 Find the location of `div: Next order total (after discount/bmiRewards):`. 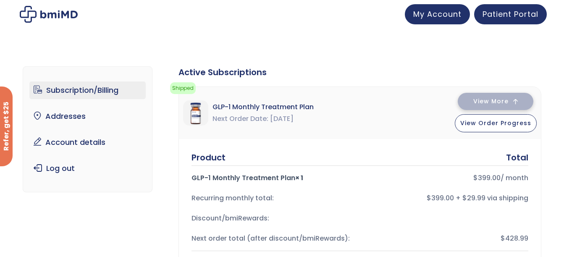

div: Next order total (after discount/bmiRewards): is located at coordinates (272, 239).